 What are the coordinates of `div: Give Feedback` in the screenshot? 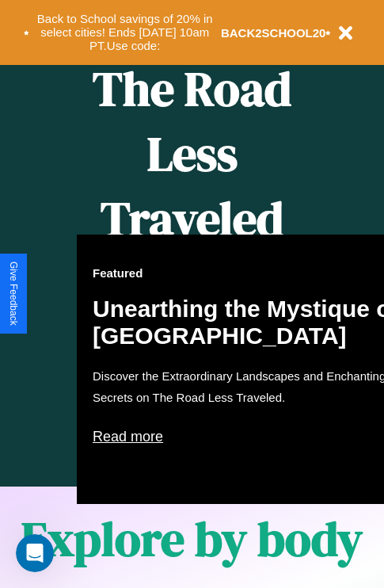 It's located at (14, 293).